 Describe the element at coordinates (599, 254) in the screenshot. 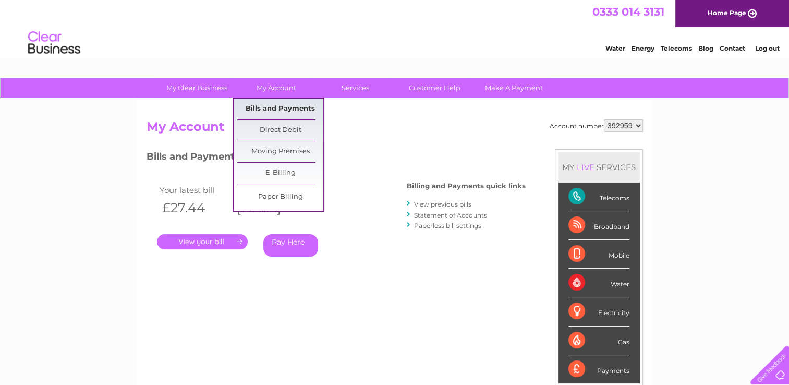

I see `div: Mobile` at that location.